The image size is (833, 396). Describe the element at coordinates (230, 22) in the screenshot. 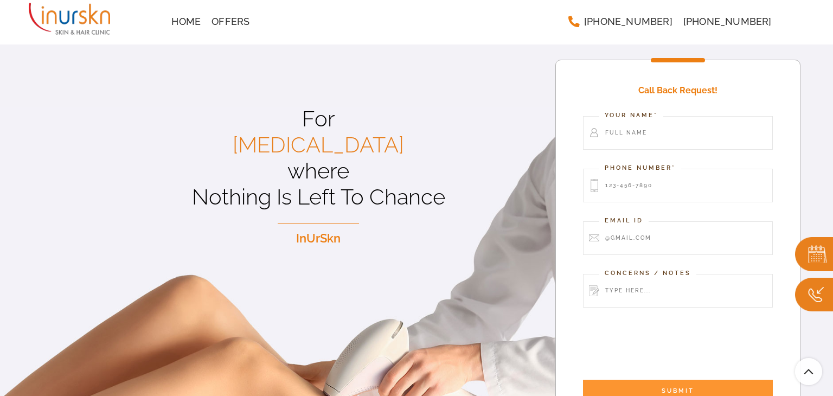

I see `span: Offers` at that location.